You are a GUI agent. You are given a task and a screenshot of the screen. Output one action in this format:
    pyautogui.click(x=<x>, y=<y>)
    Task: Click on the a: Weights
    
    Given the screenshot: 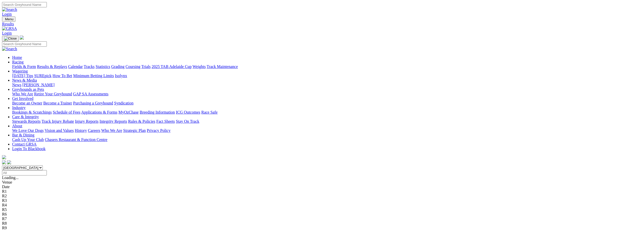 What is the action you would take?
    pyautogui.click(x=199, y=66)
    